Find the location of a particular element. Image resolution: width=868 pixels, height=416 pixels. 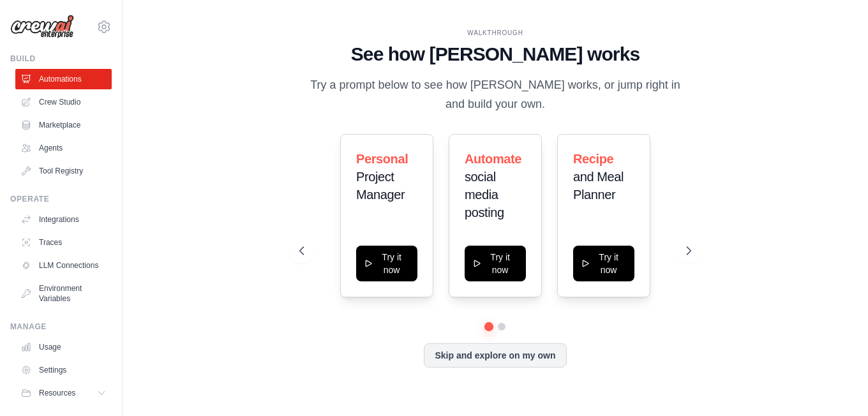

span: Resources is located at coordinates (57, 393).